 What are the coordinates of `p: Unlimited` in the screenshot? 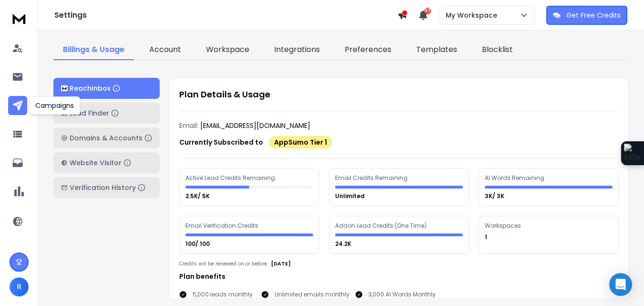 It's located at (350, 196).